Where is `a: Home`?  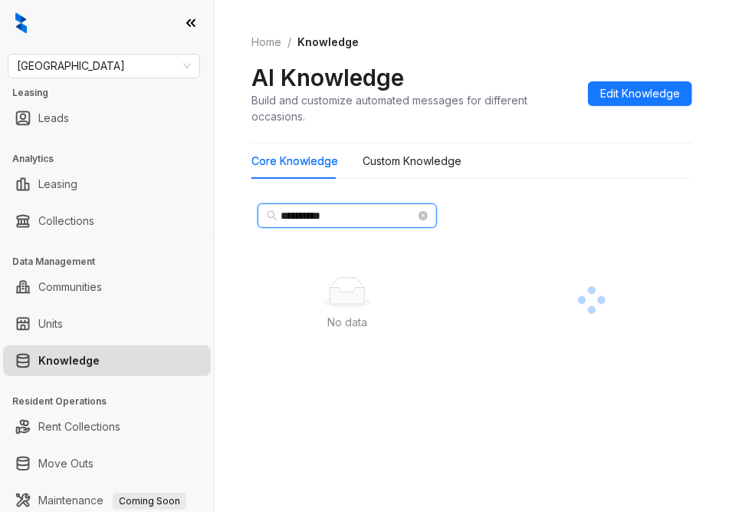 a: Home is located at coordinates (266, 42).